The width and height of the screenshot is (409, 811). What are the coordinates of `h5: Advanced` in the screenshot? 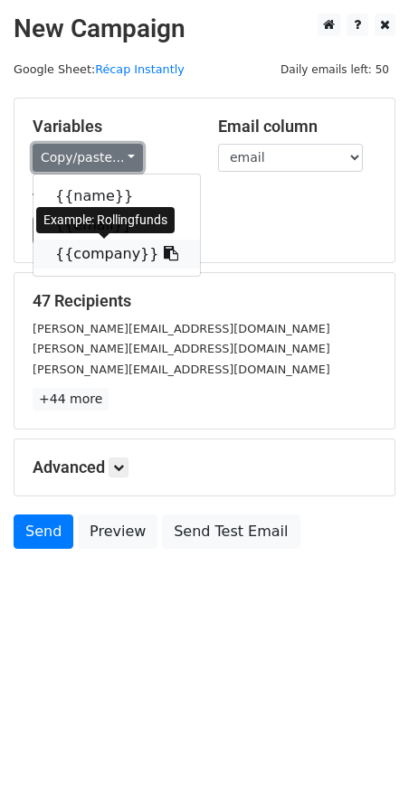 It's located at (204, 467).